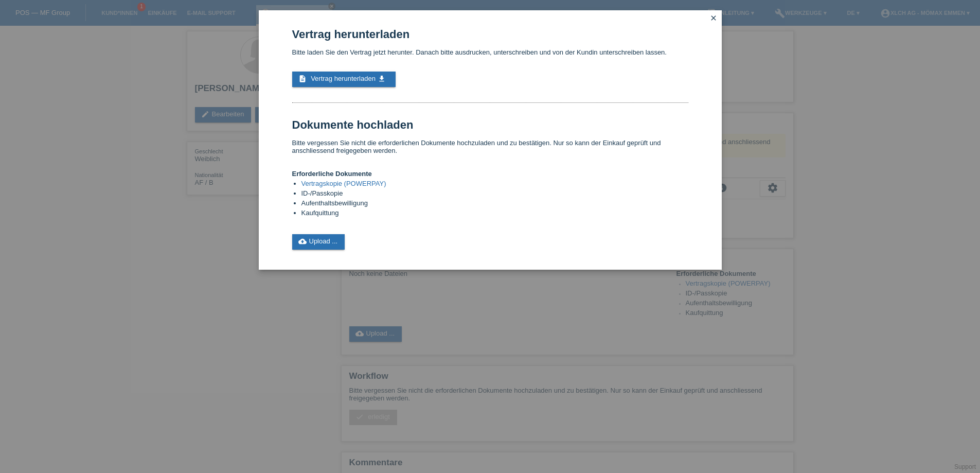 The image size is (980, 473). Describe the element at coordinates (319, 242) in the screenshot. I see `a: cloud_uploadUpload ...` at that location.